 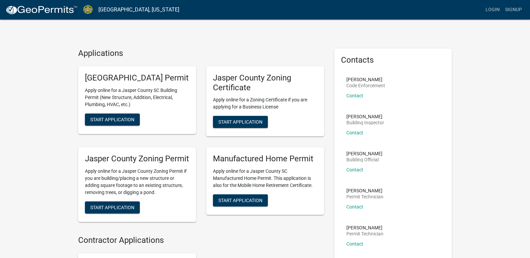 I want to click on p: Apply online for a Jasper County Zoning Permit if you are building/placing a new structure or add..., so click(x=137, y=182).